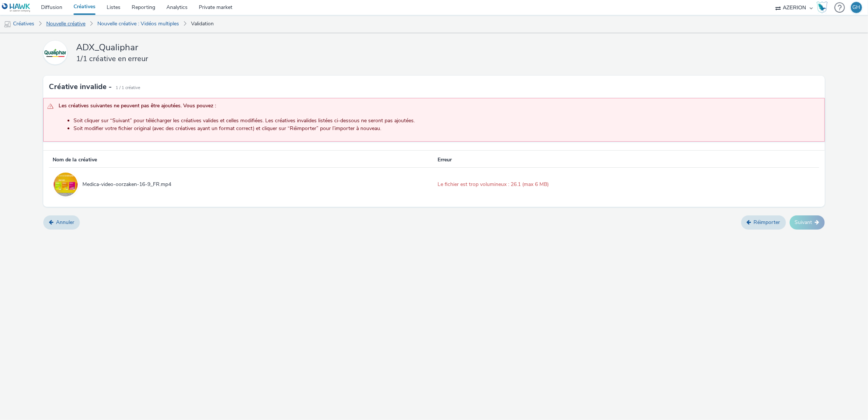 The height and width of the screenshot is (420, 868). I want to click on a: Annuler, so click(61, 222).